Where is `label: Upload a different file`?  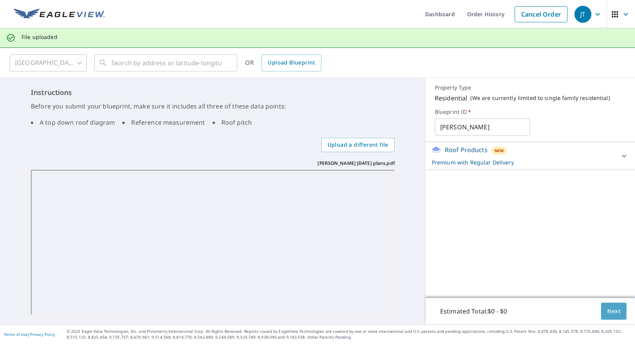
label: Upload a different file is located at coordinates (358, 145).